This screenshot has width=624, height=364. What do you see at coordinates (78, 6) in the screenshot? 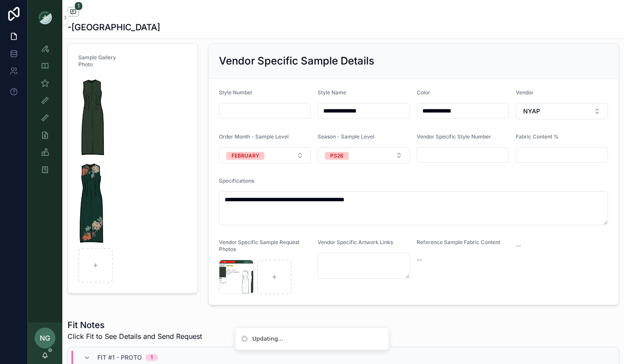
I see `span: 1` at bounding box center [78, 6].